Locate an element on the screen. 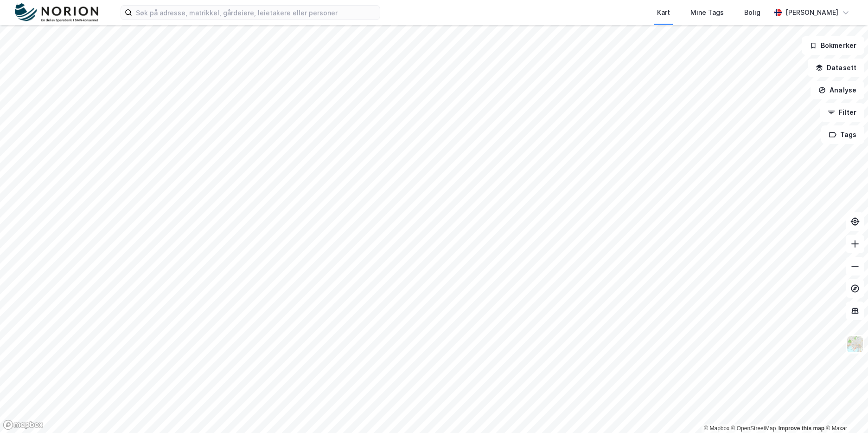  input: Søk på adresse, matrikkel, gårdeiere, leietakere eller personer is located at coordinates (256, 13).